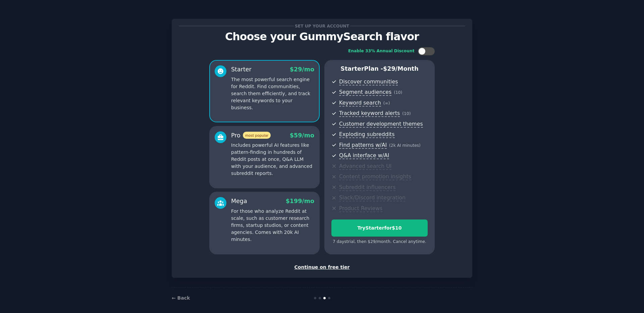 The height and width of the screenshot is (313, 644). What do you see at coordinates (239, 201) in the screenshot?
I see `div: Mega` at bounding box center [239, 201].